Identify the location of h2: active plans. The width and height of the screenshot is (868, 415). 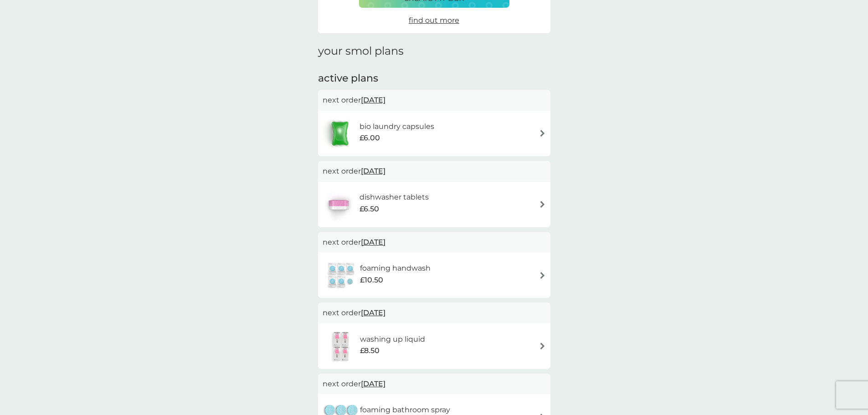
(434, 79).